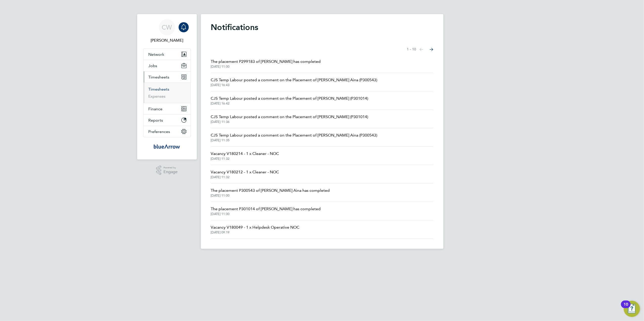 The image size is (644, 321). Describe the element at coordinates (159, 131) in the screenshot. I see `span: Preferences` at that location.